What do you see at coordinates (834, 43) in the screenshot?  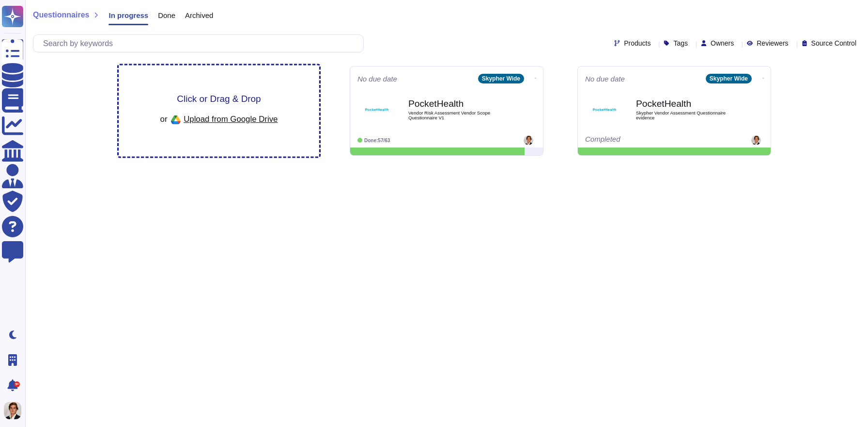 I see `span: Source Control` at bounding box center [834, 43].